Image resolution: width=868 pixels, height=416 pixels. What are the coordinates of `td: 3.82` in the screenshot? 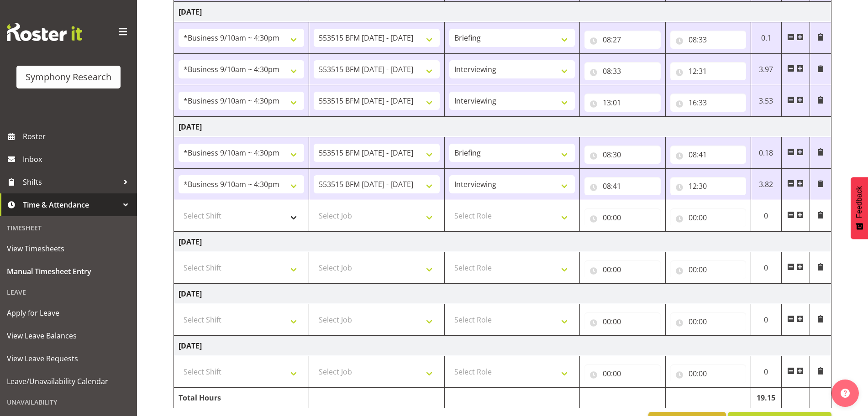 It's located at (766, 184).